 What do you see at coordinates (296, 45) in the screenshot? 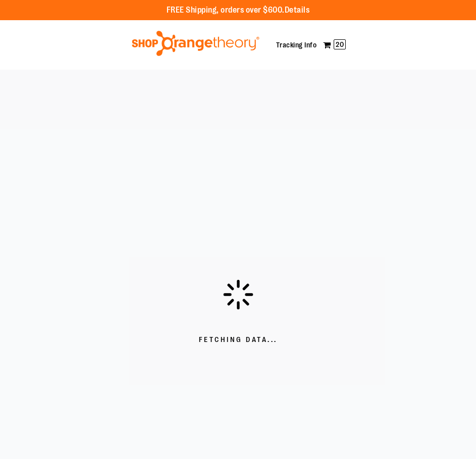
I see `a: Tracking Info` at bounding box center [296, 45].